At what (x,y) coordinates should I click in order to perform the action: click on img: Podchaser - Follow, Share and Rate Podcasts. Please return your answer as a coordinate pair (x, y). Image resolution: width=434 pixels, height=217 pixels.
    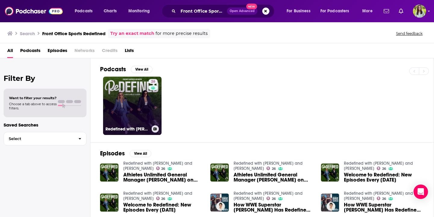
    Looking at the image, I should click on (34, 11).